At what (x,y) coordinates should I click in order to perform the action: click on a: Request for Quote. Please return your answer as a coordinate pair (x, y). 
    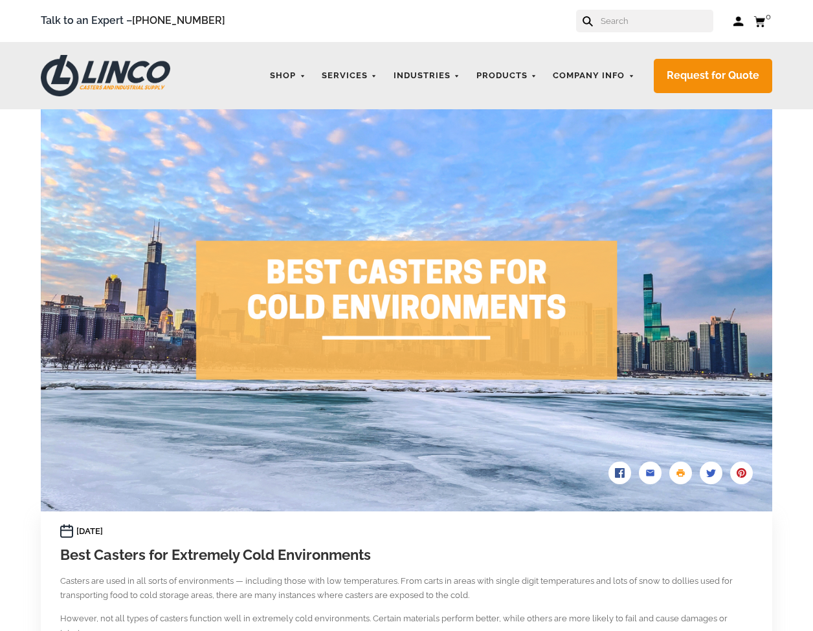
    Looking at the image, I should click on (712, 76).